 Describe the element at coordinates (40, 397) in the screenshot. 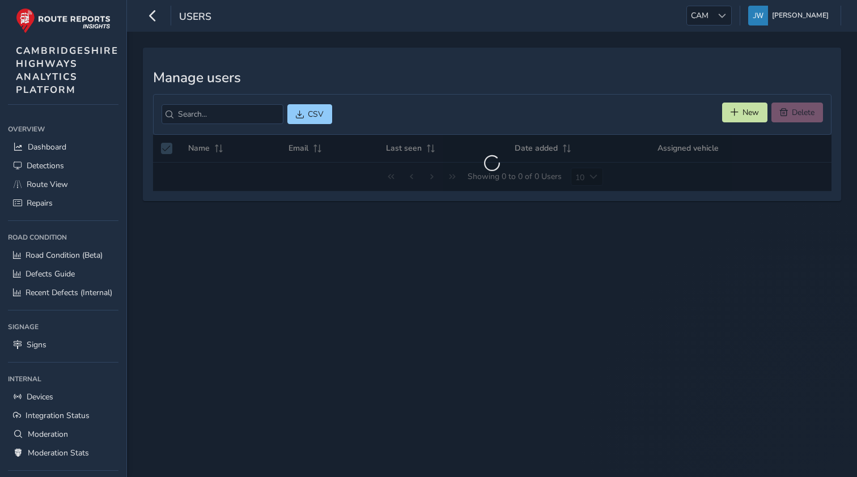

I see `span: Devices` at that location.